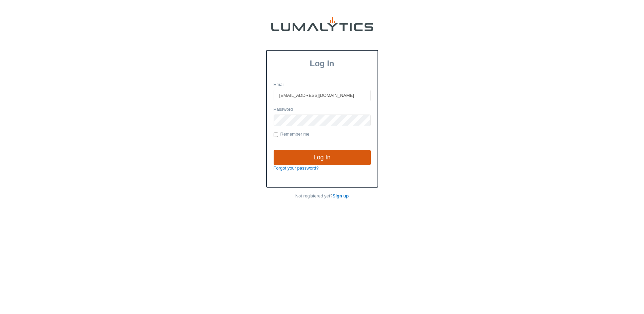 This screenshot has height=314, width=644. Describe the element at coordinates (296, 168) in the screenshot. I see `a: Forgot your password?` at that location.